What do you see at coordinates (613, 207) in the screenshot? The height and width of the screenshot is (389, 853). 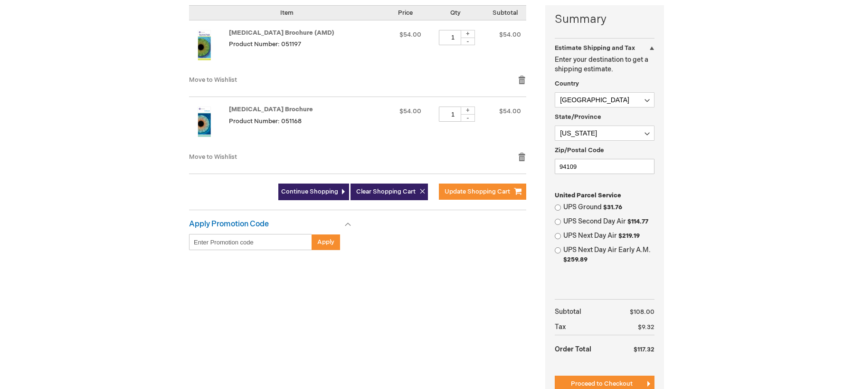 I see `span: $31.76` at bounding box center [613, 207].